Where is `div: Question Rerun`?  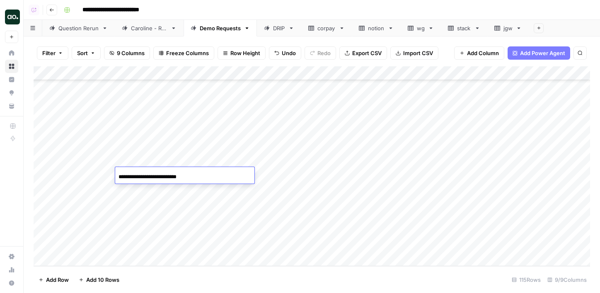 div: Question Rerun is located at coordinates (78, 28).